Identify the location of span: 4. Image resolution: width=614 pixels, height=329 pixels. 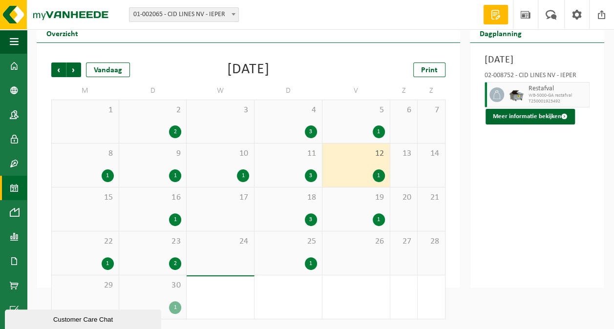
(288, 110).